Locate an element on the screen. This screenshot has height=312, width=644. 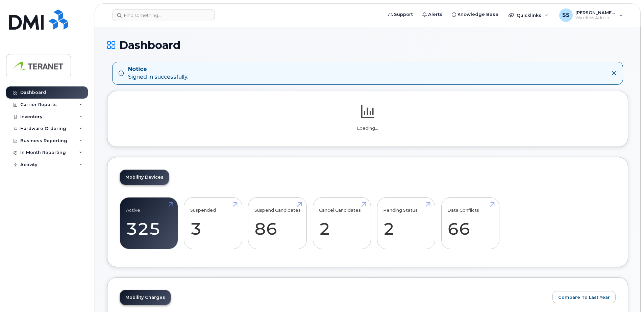
h1: Dashboard is located at coordinates (368, 45).